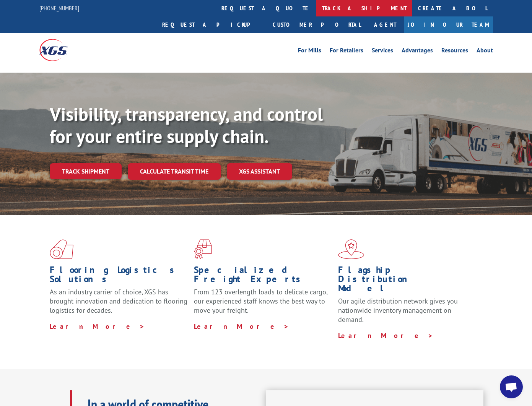 This screenshot has height=406, width=532. Describe the element at coordinates (187, 125) in the screenshot. I see `b: Visibility, transparency, and control for your entire supply chain.` at that location.